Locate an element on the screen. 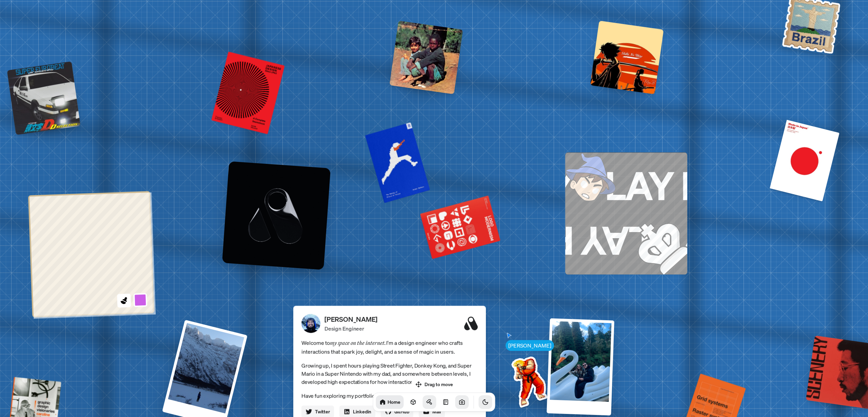  p: Design Engineer is located at coordinates (351, 328).